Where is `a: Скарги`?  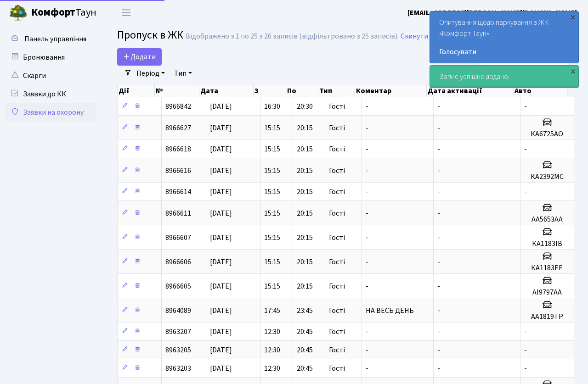
a: Скарги is located at coordinates (51, 76).